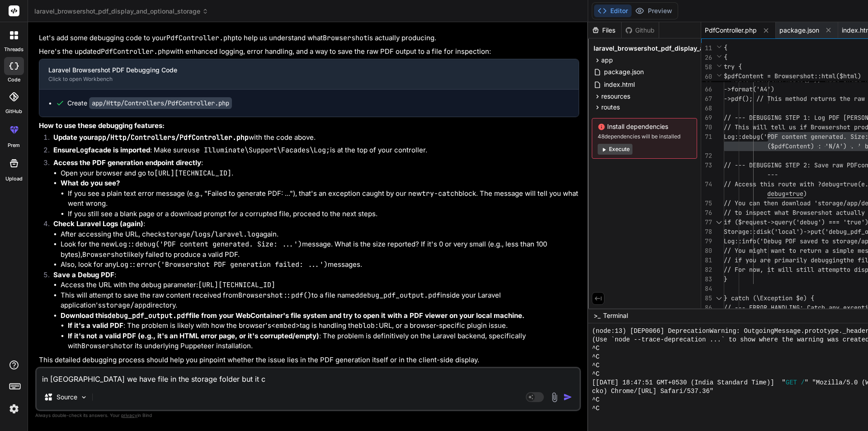  Describe the element at coordinates (791, 383) in the screenshot. I see `span: GET` at that location.